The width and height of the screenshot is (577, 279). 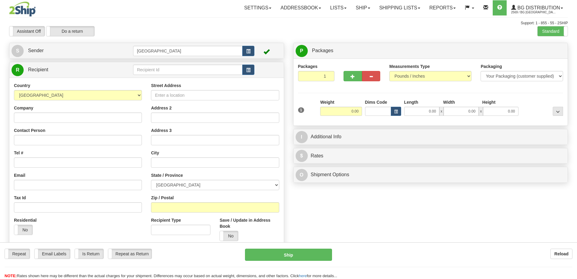 I want to click on a: here, so click(x=303, y=275).